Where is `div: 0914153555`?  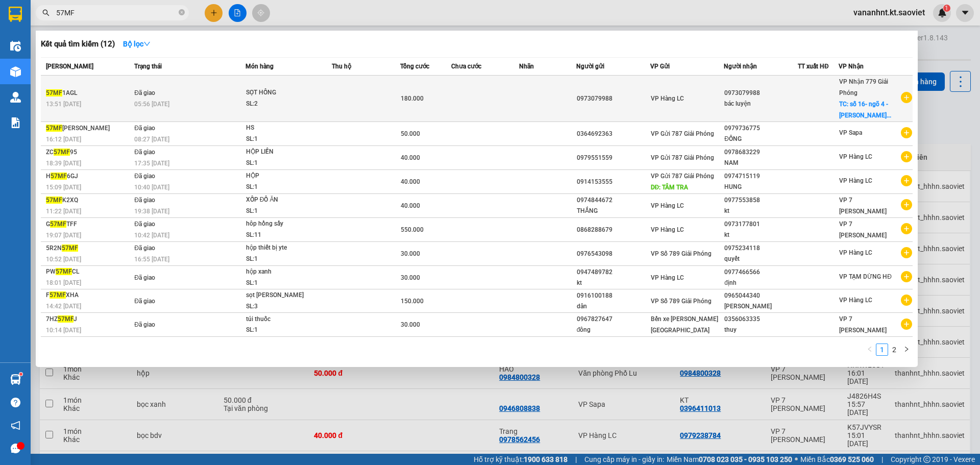 div: 0914153555 is located at coordinates (613, 181).